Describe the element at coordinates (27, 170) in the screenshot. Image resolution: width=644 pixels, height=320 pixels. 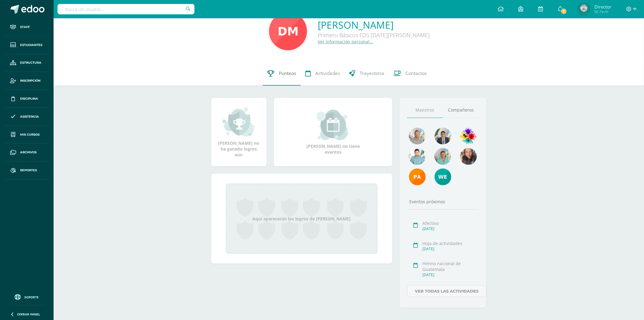
I see `a: Reportes` at that location.